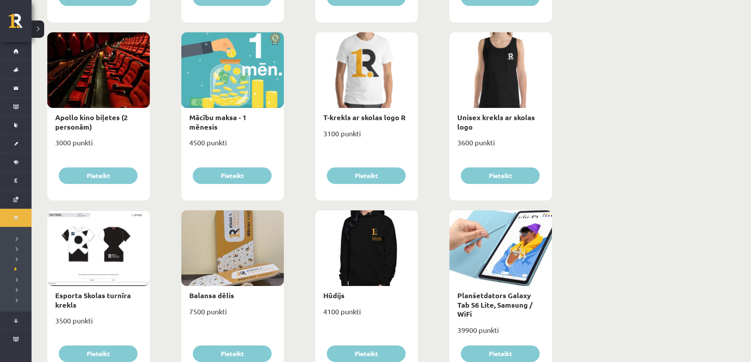  Describe the element at coordinates (232, 146) in the screenshot. I see `div: 4500 punkti` at that location.